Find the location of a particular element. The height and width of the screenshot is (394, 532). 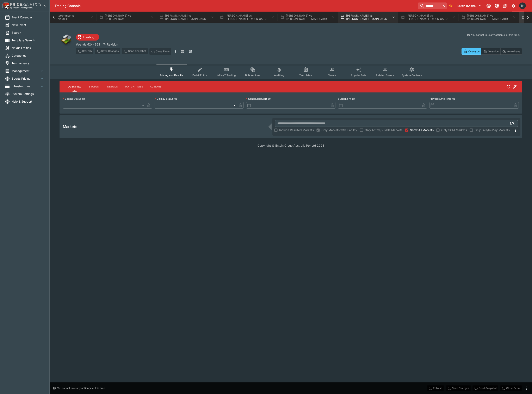

span: Search is located at coordinates (28, 32).